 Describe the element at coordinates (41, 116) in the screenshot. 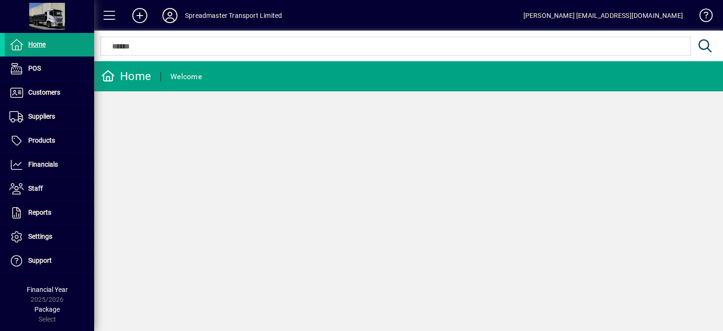

I see `span: Suppliers` at that location.